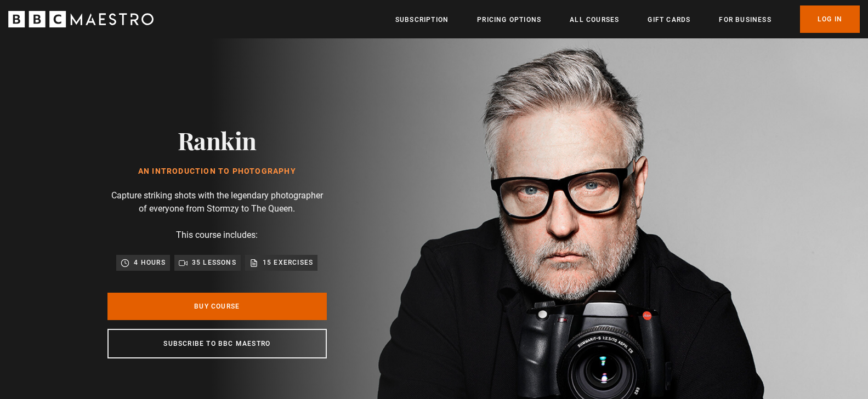 This screenshot has width=868, height=399. What do you see at coordinates (80, 19) in the screenshot?
I see `svg: BBC Maestro` at bounding box center [80, 19].